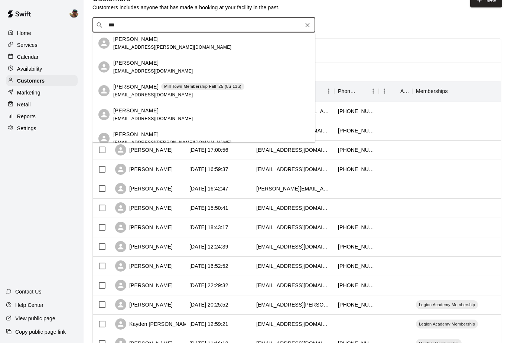  I want to click on div: delawaresmom@yahoo.com, so click(294, 150).